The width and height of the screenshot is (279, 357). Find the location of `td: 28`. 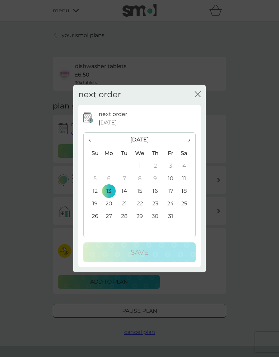

td: 28 is located at coordinates (124, 216).